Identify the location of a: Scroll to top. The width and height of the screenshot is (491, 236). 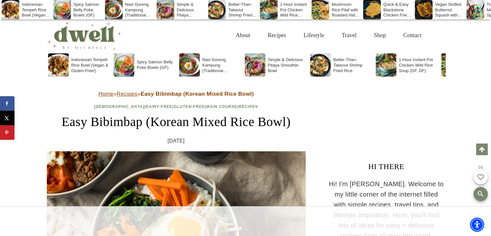
(482, 149).